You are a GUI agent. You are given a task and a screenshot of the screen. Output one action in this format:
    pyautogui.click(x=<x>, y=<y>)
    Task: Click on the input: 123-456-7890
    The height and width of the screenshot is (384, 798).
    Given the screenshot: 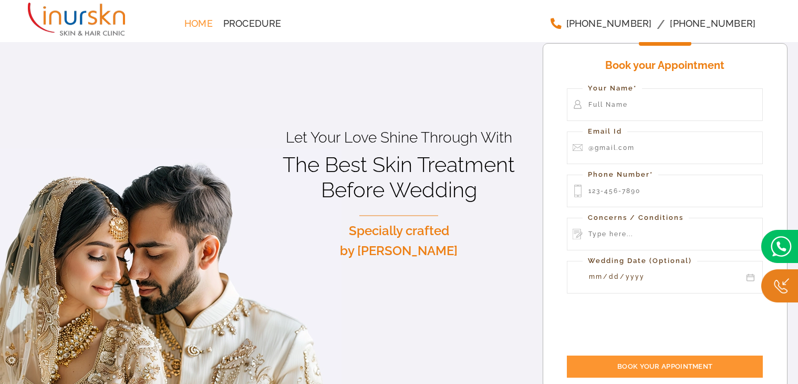 What is the action you would take?
    pyautogui.click(x=665, y=191)
    